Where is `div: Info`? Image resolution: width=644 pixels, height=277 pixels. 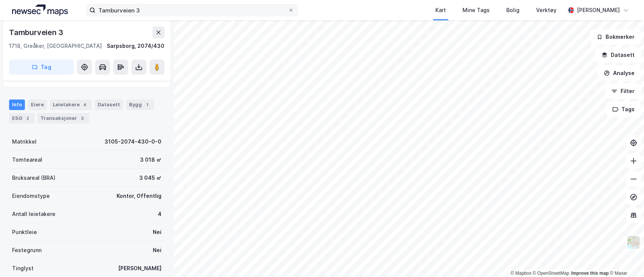
div: Info is located at coordinates (17, 105).